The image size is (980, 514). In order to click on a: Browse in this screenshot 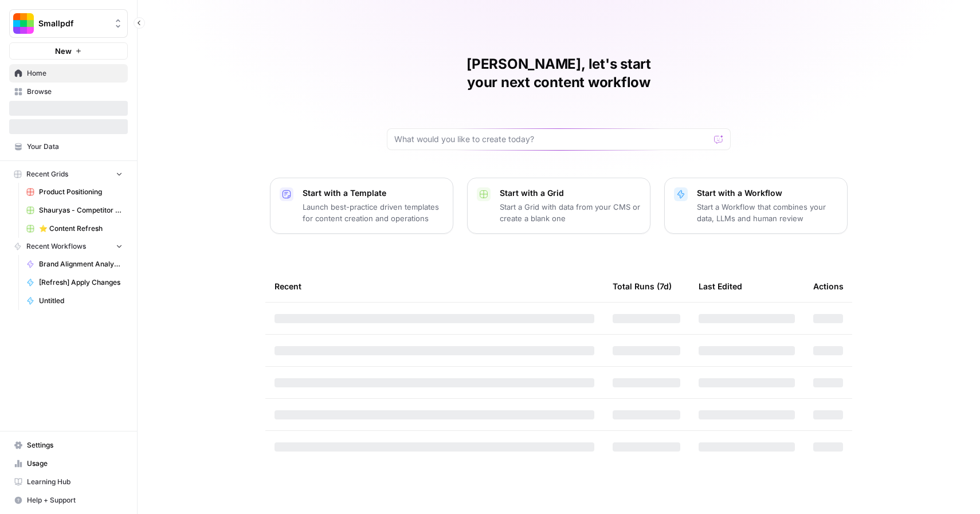, I will do `click(68, 92)`.